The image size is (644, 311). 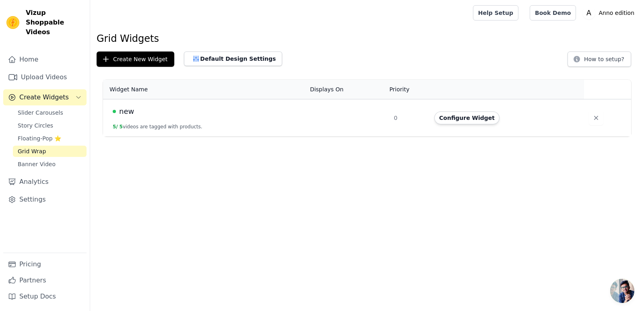 I want to click on a: Setup Docs, so click(x=45, y=297).